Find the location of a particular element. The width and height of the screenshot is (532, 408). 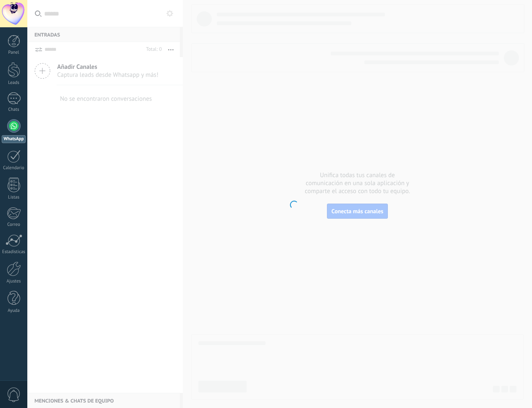

div: WhatsApp is located at coordinates (14, 139).